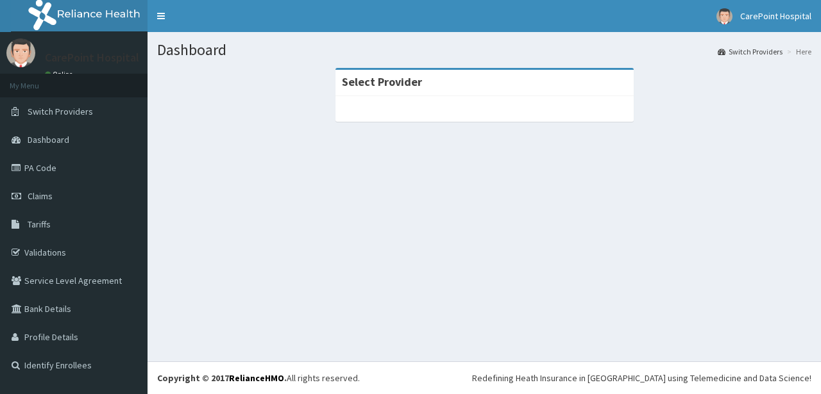 The height and width of the screenshot is (394, 821). Describe the element at coordinates (775, 16) in the screenshot. I see `span: CarePoint Hospital` at that location.